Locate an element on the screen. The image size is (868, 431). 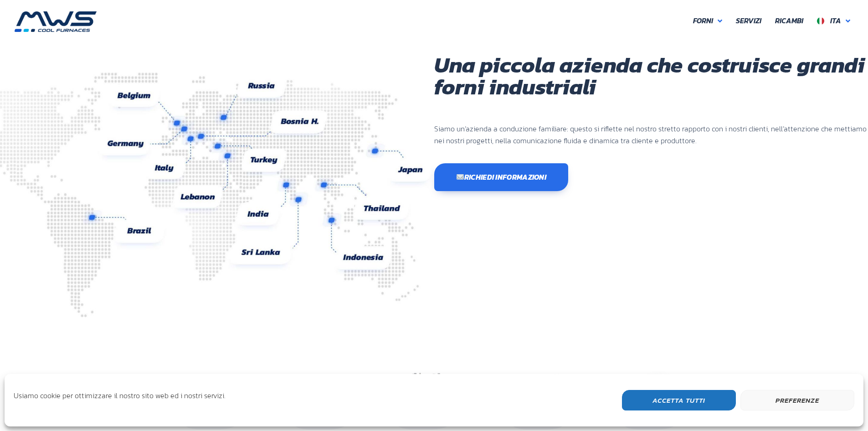
span: Forni is located at coordinates (703, 21).